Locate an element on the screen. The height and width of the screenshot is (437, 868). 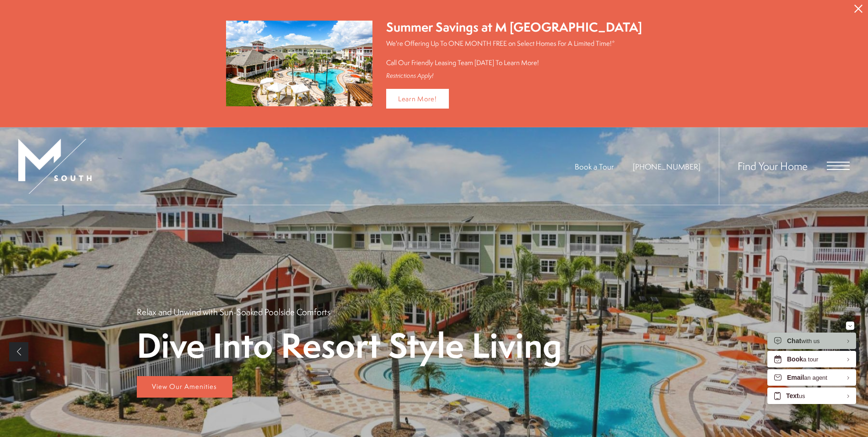
a: Learn More! is located at coordinates (417, 98).